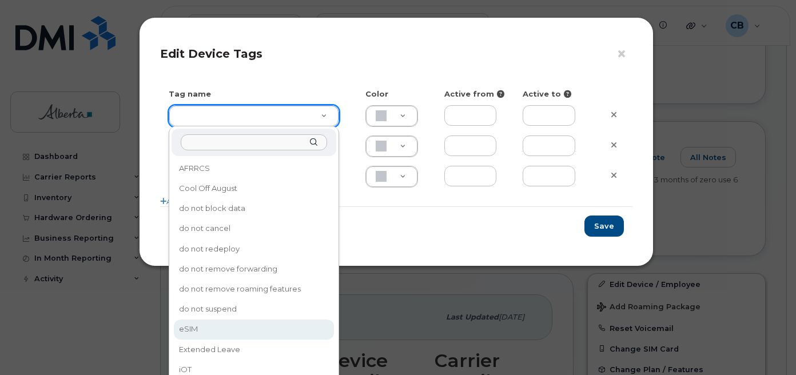  I want to click on div: do not redeploy, so click(254, 249).